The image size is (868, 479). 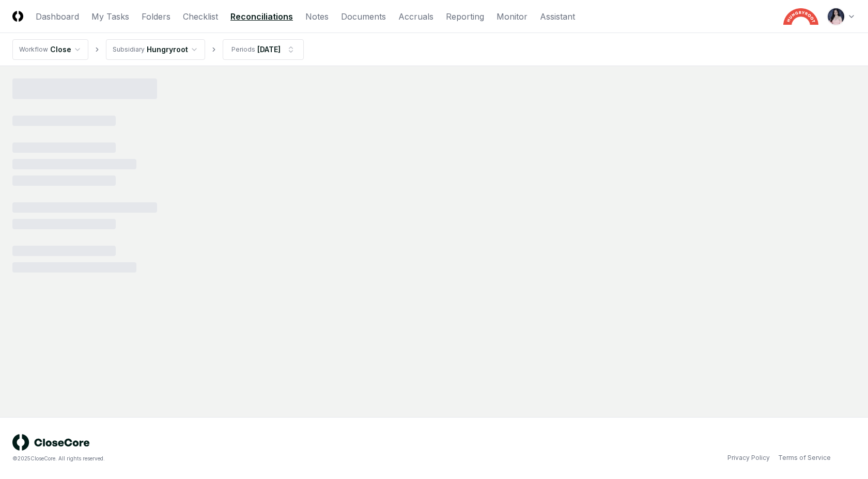 What do you see at coordinates (801, 17) in the screenshot?
I see `img: Hungryroot logo` at bounding box center [801, 17].